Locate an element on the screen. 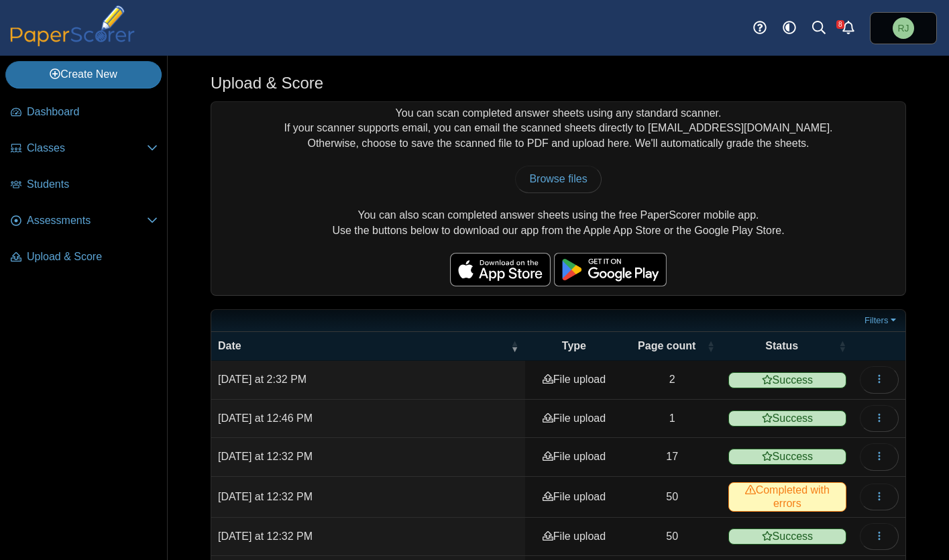 This screenshot has height=560, width=949. a: Assessments is located at coordinates (84, 221).